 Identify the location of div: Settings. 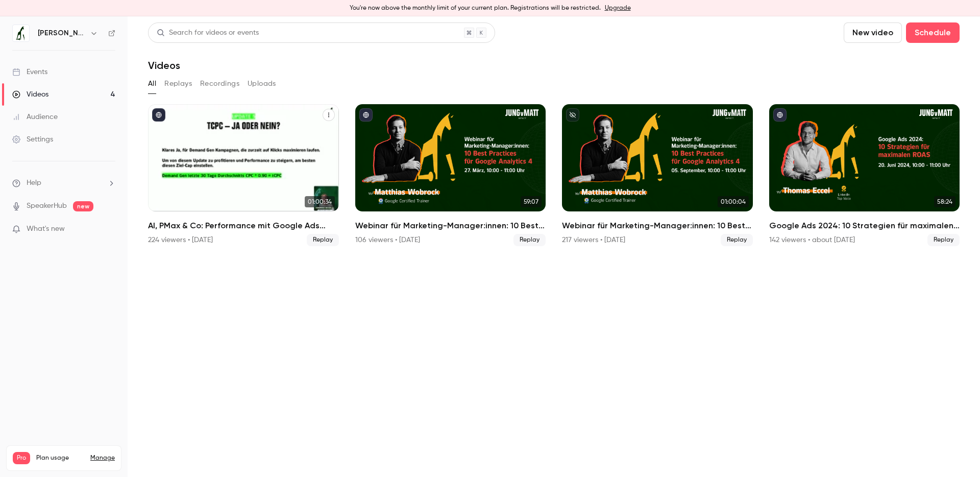
(32, 139).